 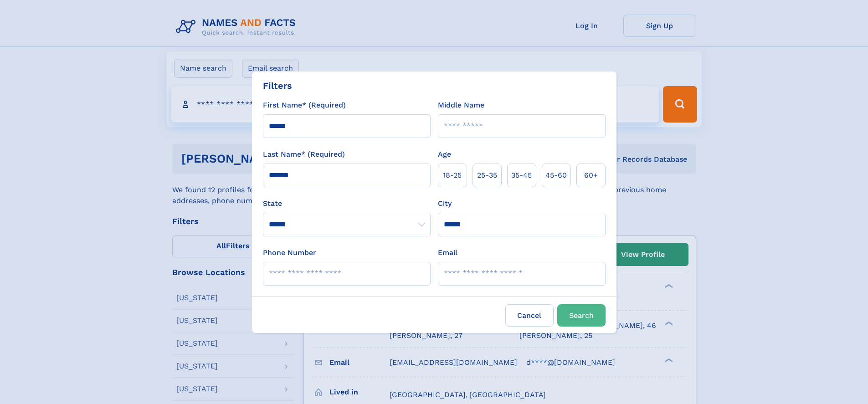 I want to click on span: 25‑35, so click(x=487, y=175).